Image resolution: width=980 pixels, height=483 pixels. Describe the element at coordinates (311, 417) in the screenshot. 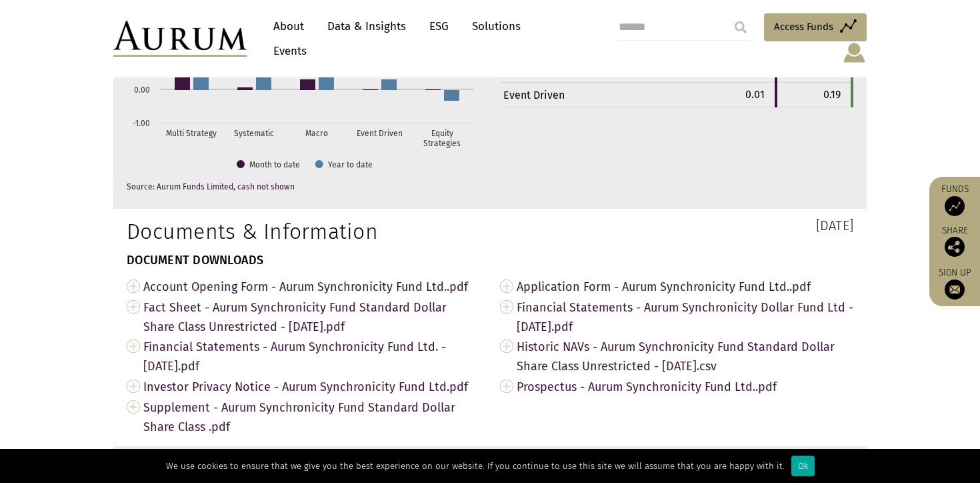

I see `span: Supplement - Aurum Synchronicity Fund Standard Dollar Share Class .pdf` at that location.